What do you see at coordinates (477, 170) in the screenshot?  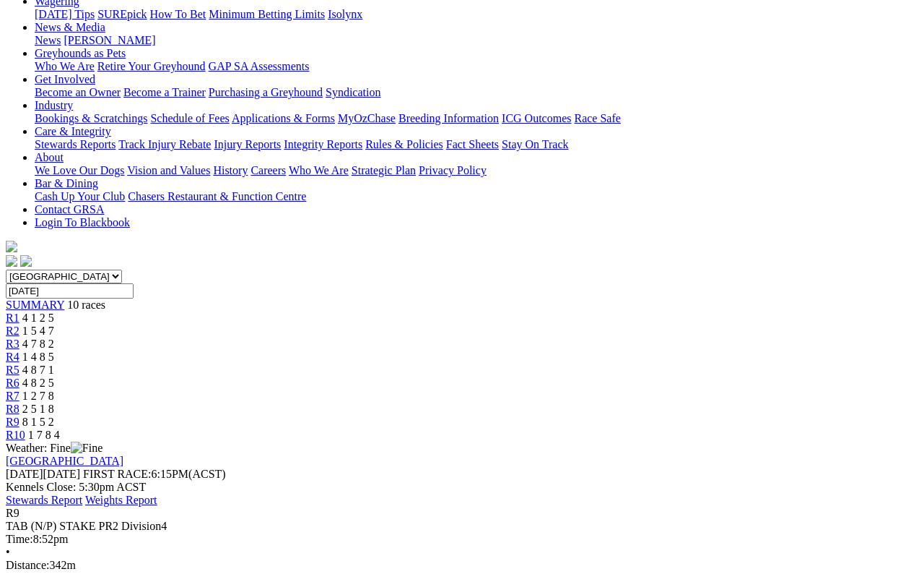 I see `div: About` at bounding box center [477, 170].